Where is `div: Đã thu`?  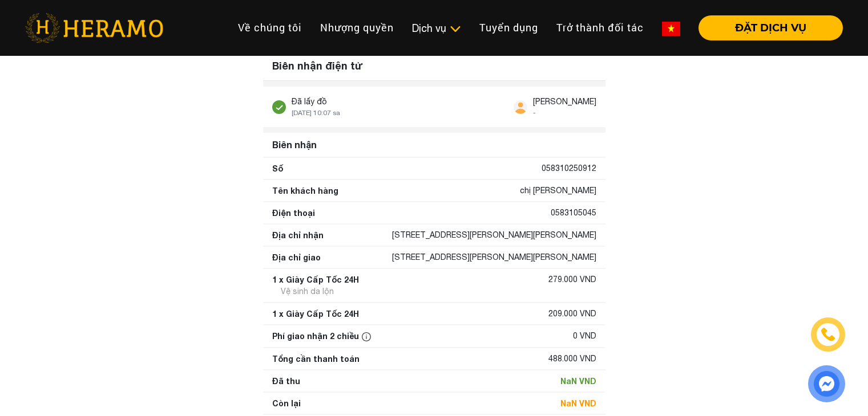 div: Đã thu is located at coordinates (286, 381).